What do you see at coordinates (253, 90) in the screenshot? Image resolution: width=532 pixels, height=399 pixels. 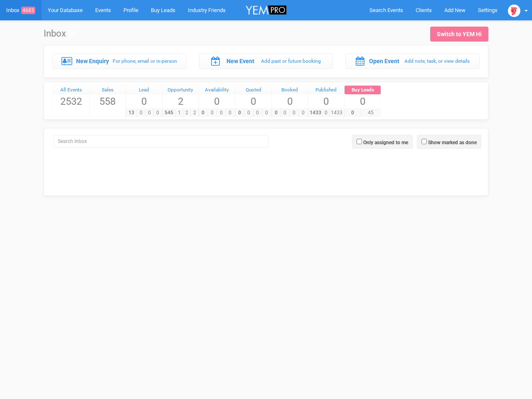 I see `div: Quoted` at bounding box center [253, 90].